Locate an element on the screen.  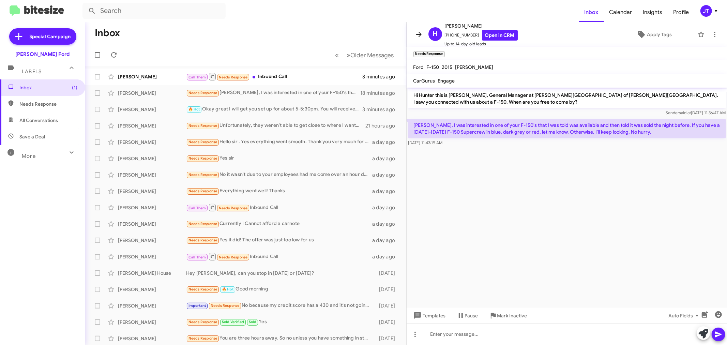
input: Search is located at coordinates (154, 11).